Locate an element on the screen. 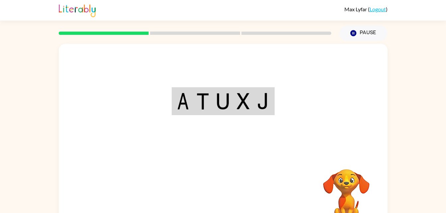 This screenshot has width=446, height=213. img: a is located at coordinates (183, 101).